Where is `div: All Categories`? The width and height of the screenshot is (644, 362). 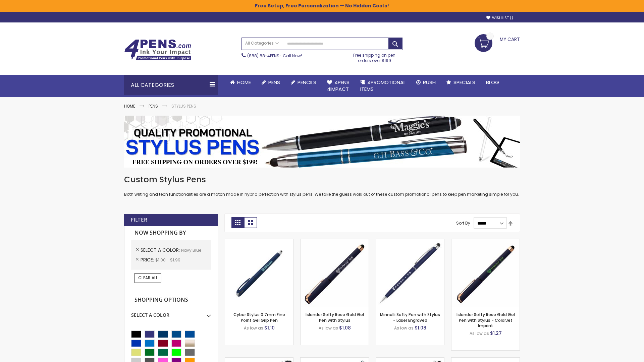
div: All Categories is located at coordinates (171, 85).